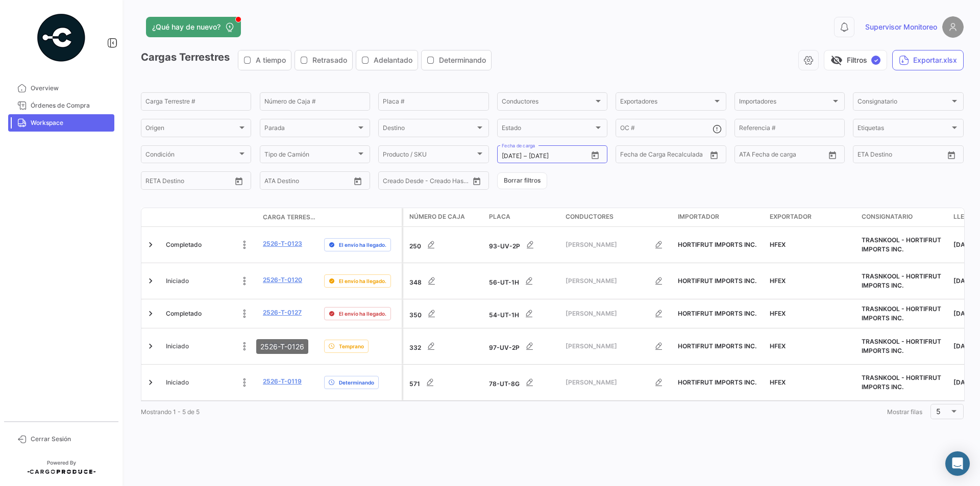 The height and width of the screenshot is (486, 980). Describe the element at coordinates (70, 123) in the screenshot. I see `span: Workspace` at that location.